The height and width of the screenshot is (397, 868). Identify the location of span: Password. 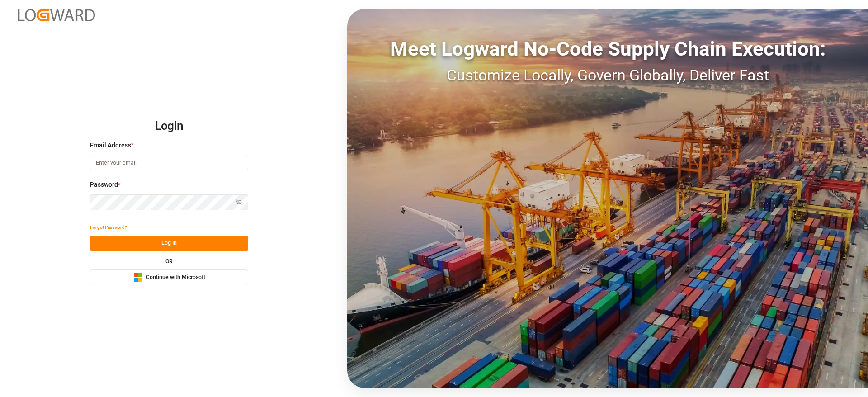
(104, 185).